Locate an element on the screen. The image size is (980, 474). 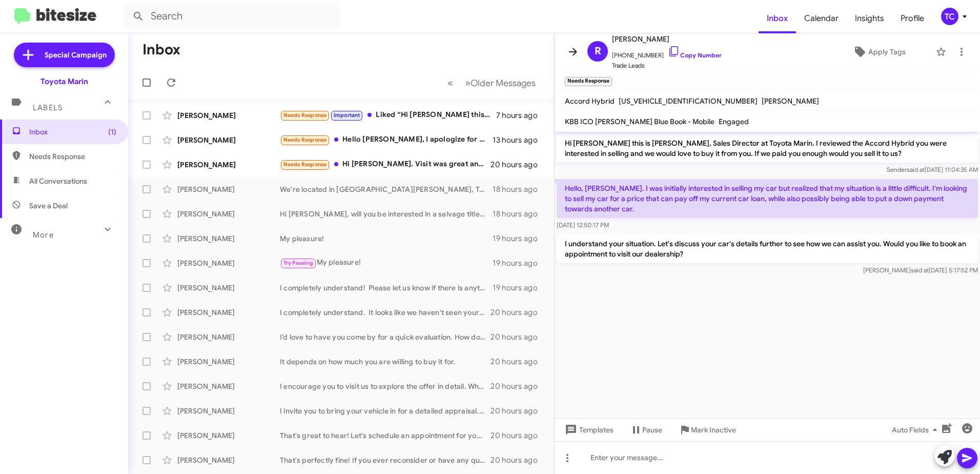
div: I’d love to have you come by for a quick evaluation. How does that sound? is located at coordinates (385, 337).